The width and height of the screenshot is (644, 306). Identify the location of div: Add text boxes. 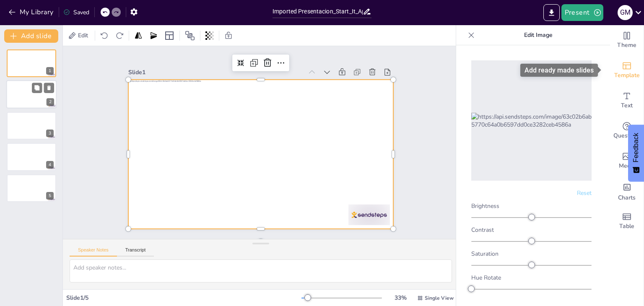
(626, 100).